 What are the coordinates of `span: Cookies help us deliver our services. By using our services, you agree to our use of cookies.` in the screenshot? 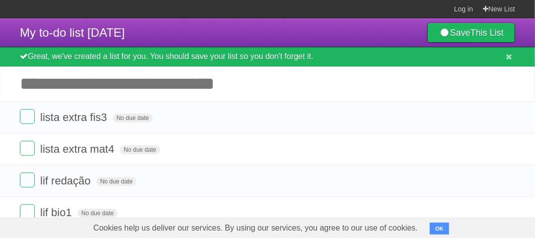 It's located at (256, 228).